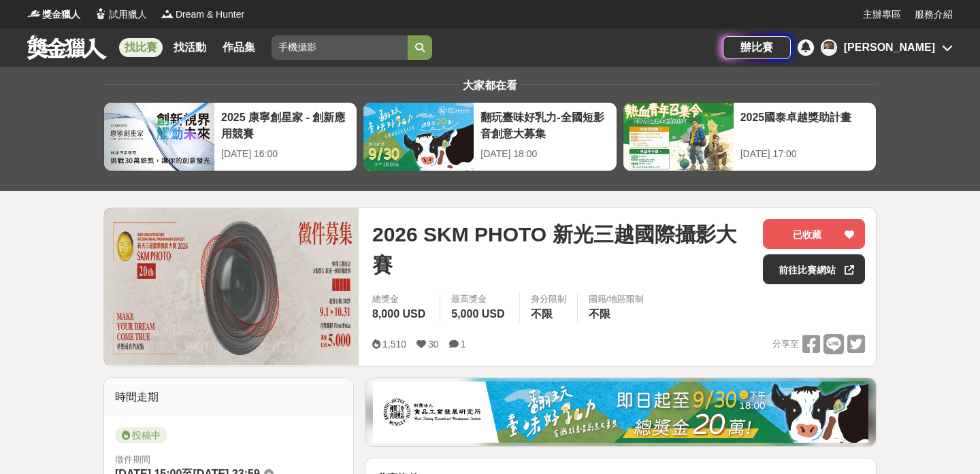  Describe the element at coordinates (563, 250) in the screenshot. I see `span: 2026 SKM PHOTO 新光三越國際攝影大賽` at that location.